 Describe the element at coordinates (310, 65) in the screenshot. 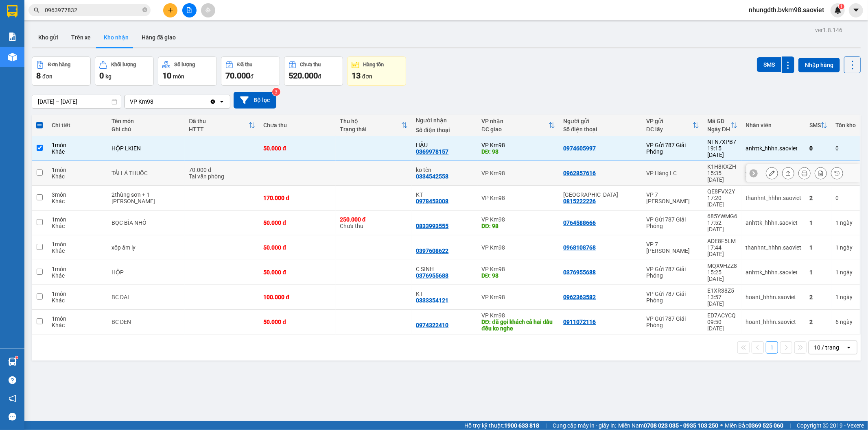

I see `div: Chưa thu` at that location.